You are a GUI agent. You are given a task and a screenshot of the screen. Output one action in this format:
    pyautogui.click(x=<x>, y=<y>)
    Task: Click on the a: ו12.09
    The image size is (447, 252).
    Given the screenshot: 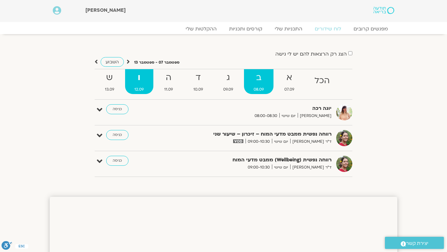 What is the action you would take?
    pyautogui.click(x=139, y=82)
    